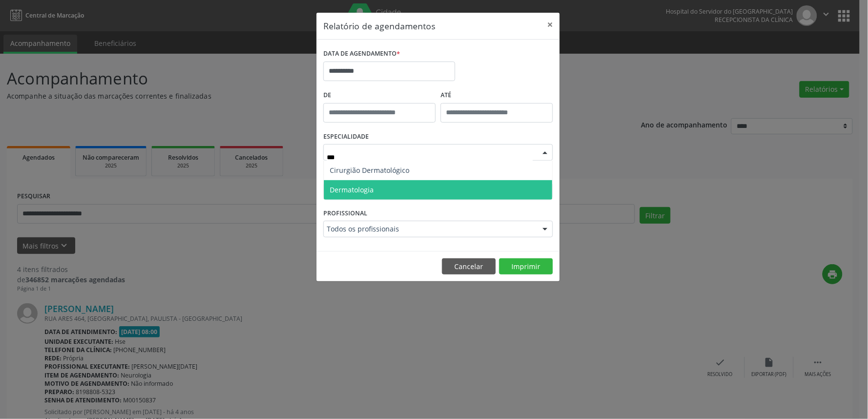 Image resolution: width=868 pixels, height=419 pixels. Describe the element at coordinates (526, 267) in the screenshot. I see `button: Imprimir` at that location.